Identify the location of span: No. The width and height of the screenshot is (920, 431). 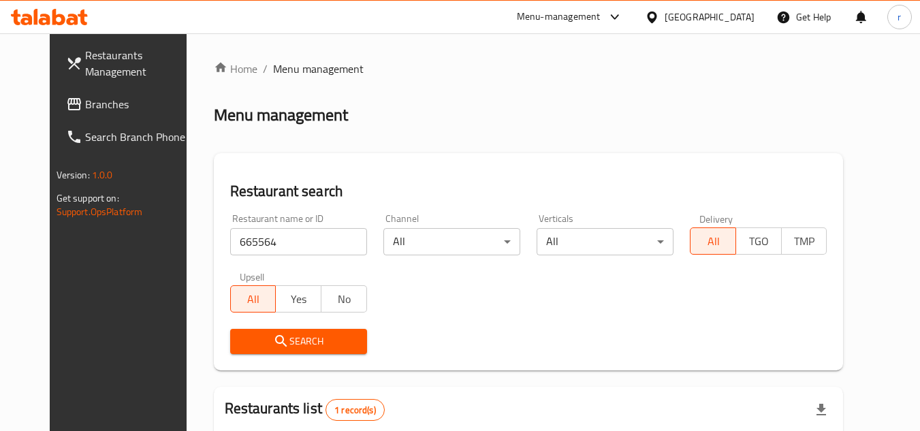
(344, 299).